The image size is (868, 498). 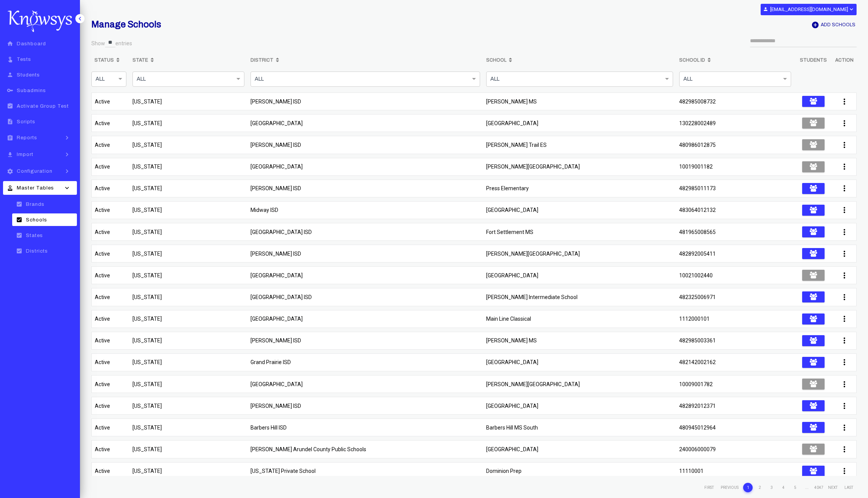 I want to click on td: 481965008565, so click(x=736, y=234).